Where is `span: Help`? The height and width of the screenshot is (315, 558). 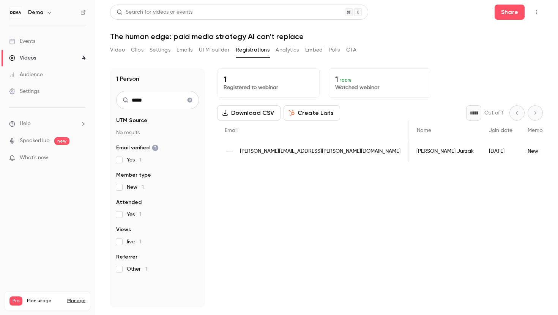 span: Help is located at coordinates (25, 124).